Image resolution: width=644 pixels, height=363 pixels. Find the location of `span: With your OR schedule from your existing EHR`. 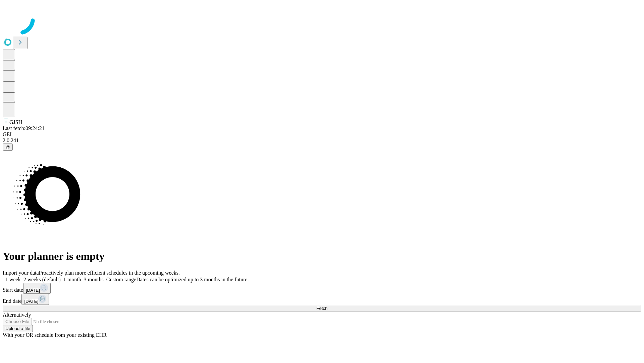

span: With your OR schedule from your existing EHR is located at coordinates (55, 335).